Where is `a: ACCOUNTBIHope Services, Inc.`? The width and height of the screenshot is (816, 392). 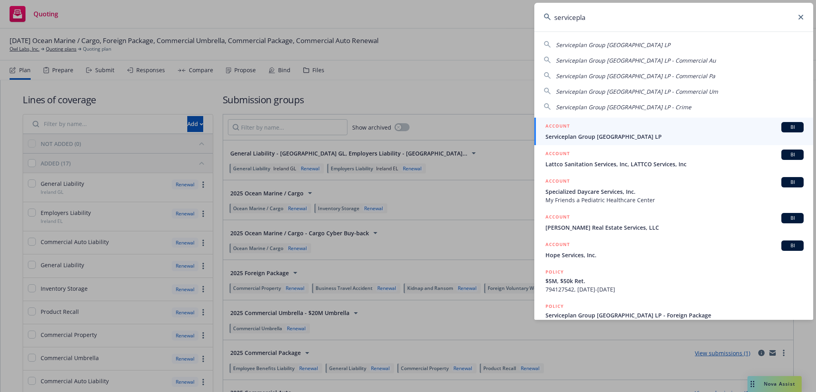
a: ACCOUNTBIHope Services, Inc. is located at coordinates (674, 249).